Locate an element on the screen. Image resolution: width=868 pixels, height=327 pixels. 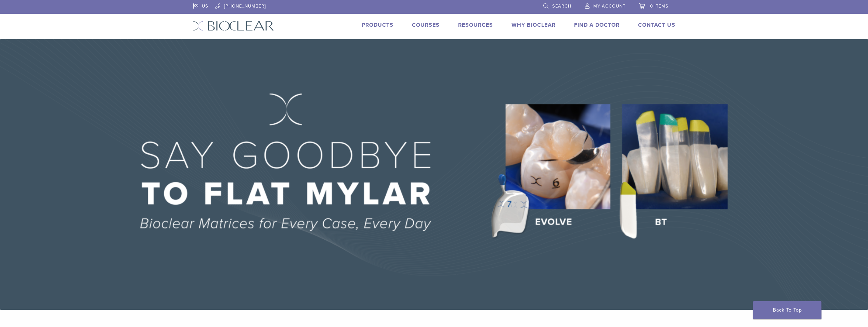
a: Products is located at coordinates (377, 25).